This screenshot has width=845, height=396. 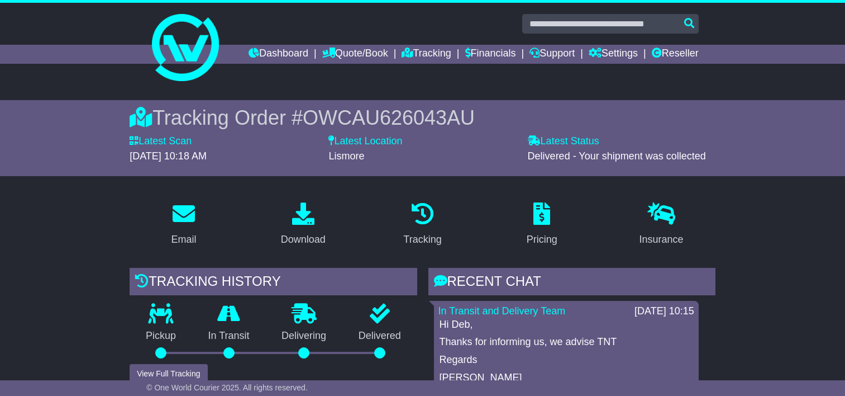 What do you see at coordinates (346, 156) in the screenshot?
I see `span: Lismore` at bounding box center [346, 156].